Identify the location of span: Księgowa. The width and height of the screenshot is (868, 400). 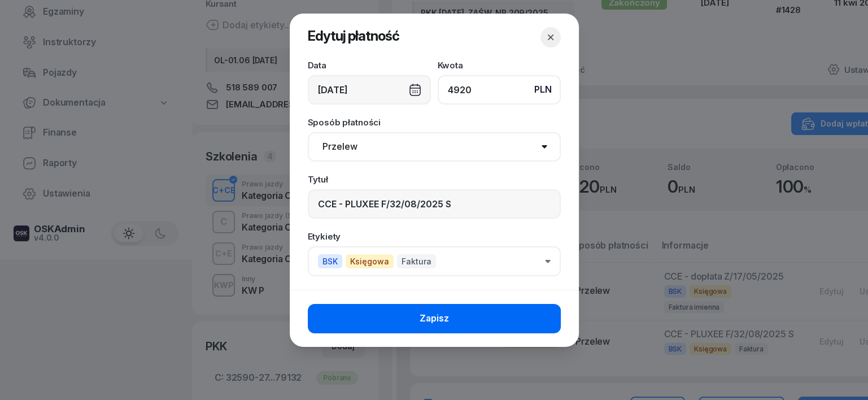
(369, 261).